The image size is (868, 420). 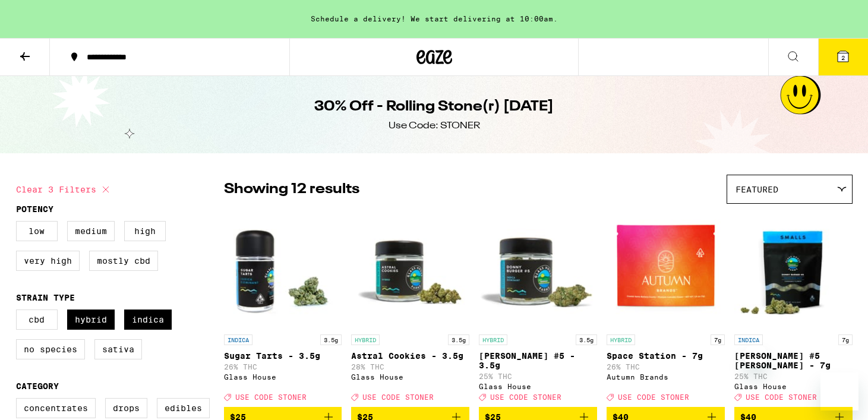 I want to click on div: Autumn Brands, so click(x=666, y=377).